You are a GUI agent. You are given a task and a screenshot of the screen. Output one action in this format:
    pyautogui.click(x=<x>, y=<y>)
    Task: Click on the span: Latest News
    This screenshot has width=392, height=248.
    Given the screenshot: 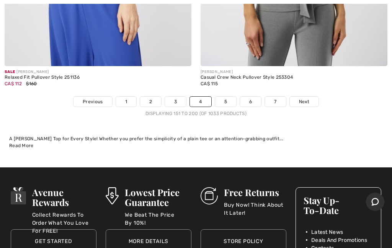 What is the action you would take?
    pyautogui.click(x=327, y=232)
    